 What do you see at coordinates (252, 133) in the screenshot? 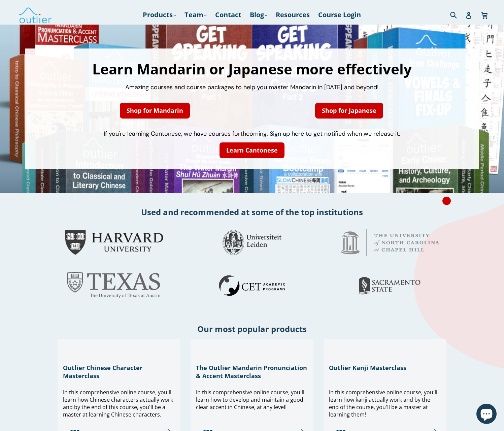
I see `span: If you're learning Cantonese, we have courses forthcoming. Sign up here to get notified when we r...` at bounding box center [252, 133].